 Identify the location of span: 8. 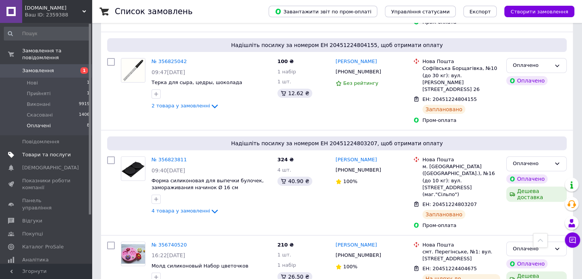
(88, 126).